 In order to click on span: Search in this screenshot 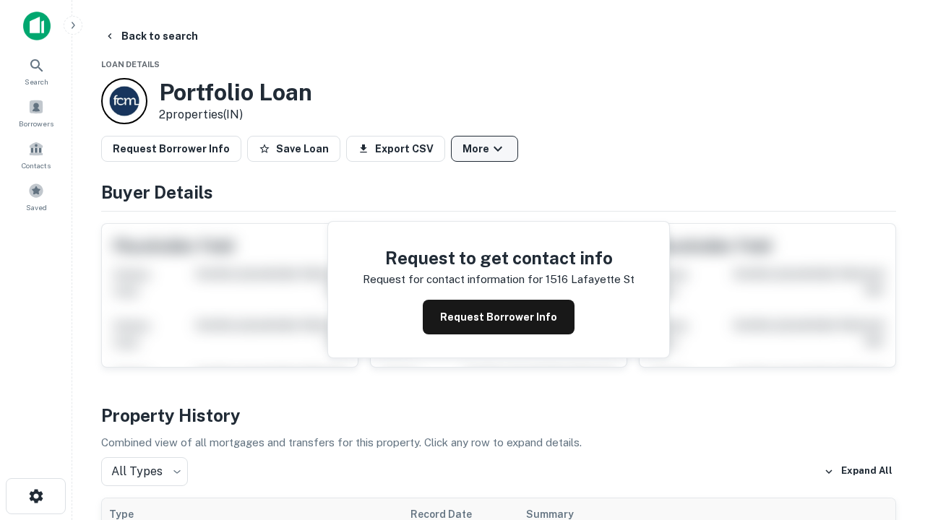, I will do `click(36, 82)`.